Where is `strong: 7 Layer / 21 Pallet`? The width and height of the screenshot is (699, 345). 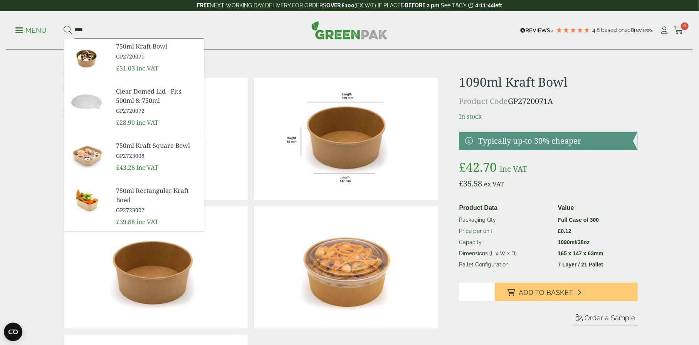
strong: 7 Layer / 21 Pallet is located at coordinates (581, 265).